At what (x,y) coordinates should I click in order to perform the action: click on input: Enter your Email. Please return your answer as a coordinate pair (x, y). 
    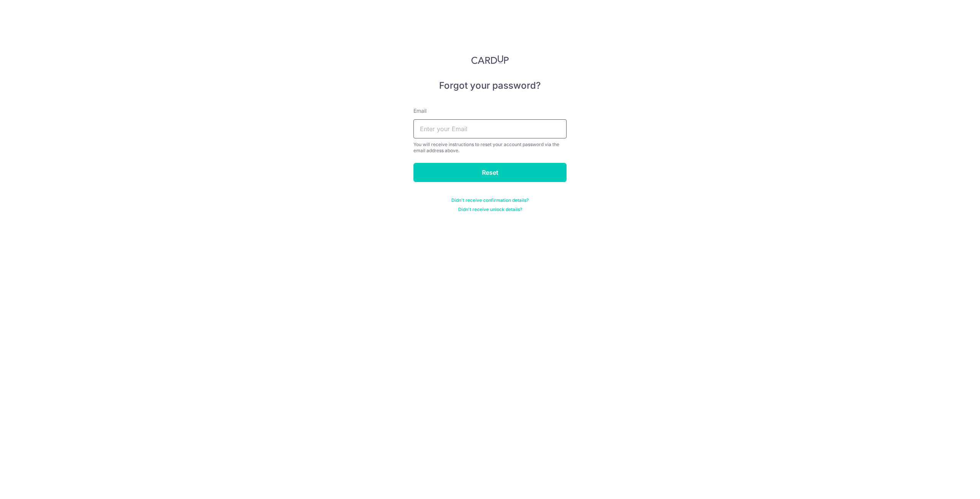
    Looking at the image, I should click on (490, 129).